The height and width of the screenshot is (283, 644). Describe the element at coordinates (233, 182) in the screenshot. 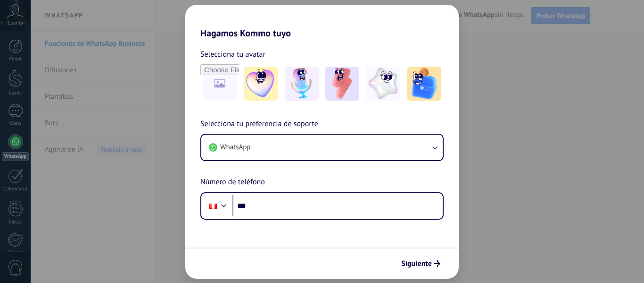

I see `span: Número de teléfono` at that location.